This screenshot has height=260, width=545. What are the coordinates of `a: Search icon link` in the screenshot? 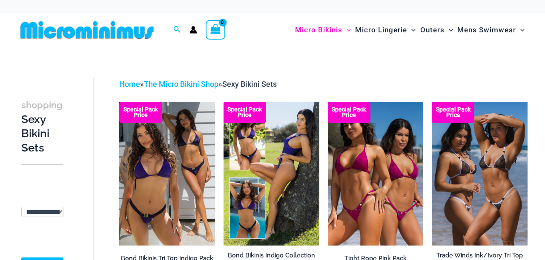 It's located at (177, 30).